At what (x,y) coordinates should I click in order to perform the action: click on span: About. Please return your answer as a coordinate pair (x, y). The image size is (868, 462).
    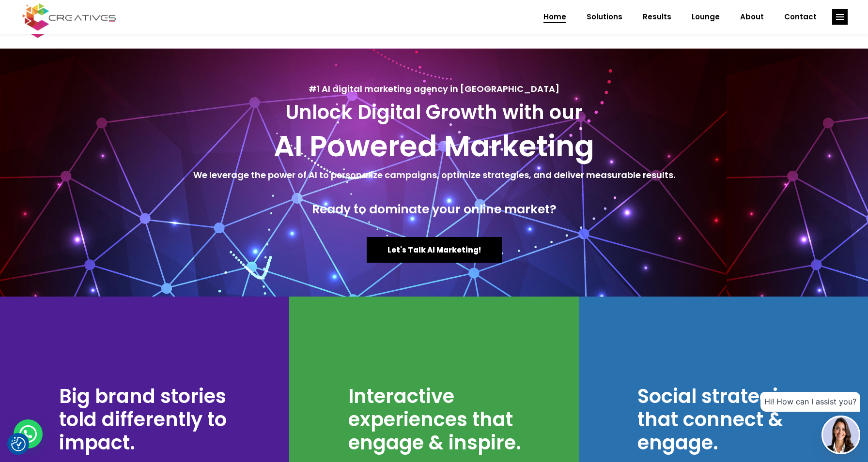
    Looking at the image, I should click on (752, 17).